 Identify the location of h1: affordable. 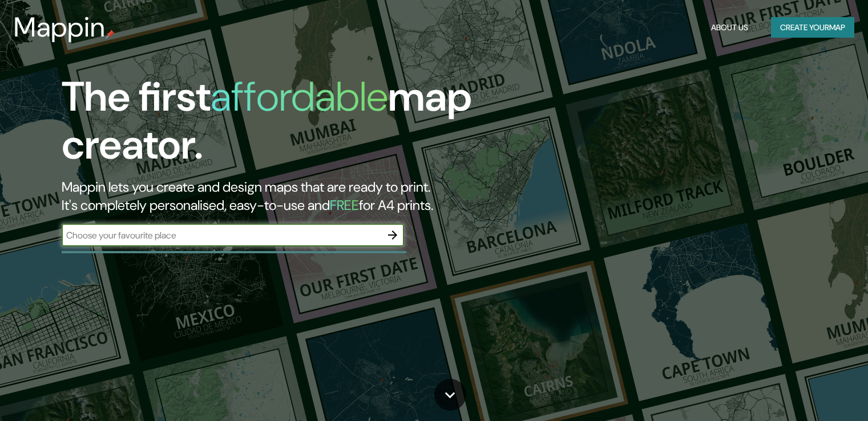
(299, 96).